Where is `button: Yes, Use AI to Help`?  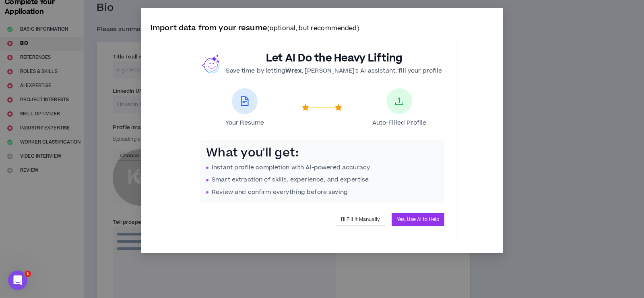
button: Yes, Use AI to Help is located at coordinates (418, 219).